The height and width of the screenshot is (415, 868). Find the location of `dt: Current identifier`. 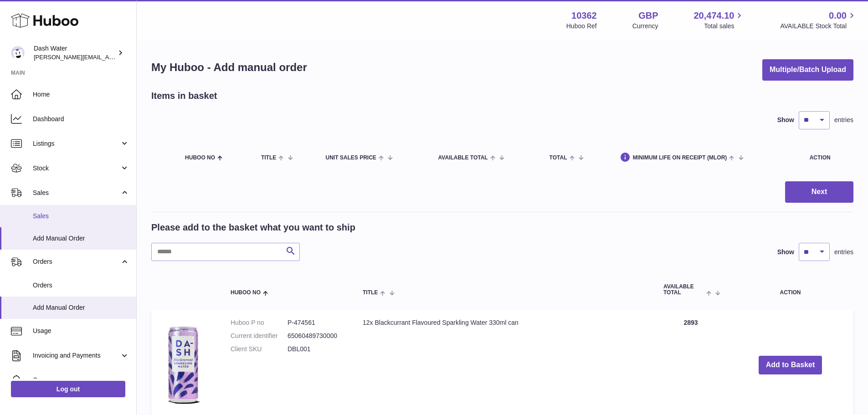

dt: Current identifier is located at coordinates (259, 336).